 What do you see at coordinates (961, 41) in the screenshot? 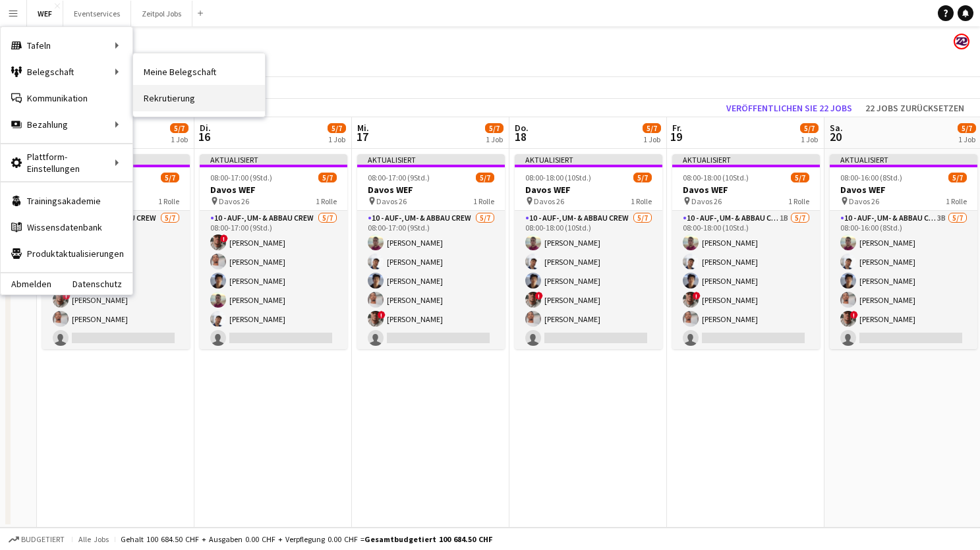
I see `app-user-avatar: Team Zeitpol` at bounding box center [961, 41].